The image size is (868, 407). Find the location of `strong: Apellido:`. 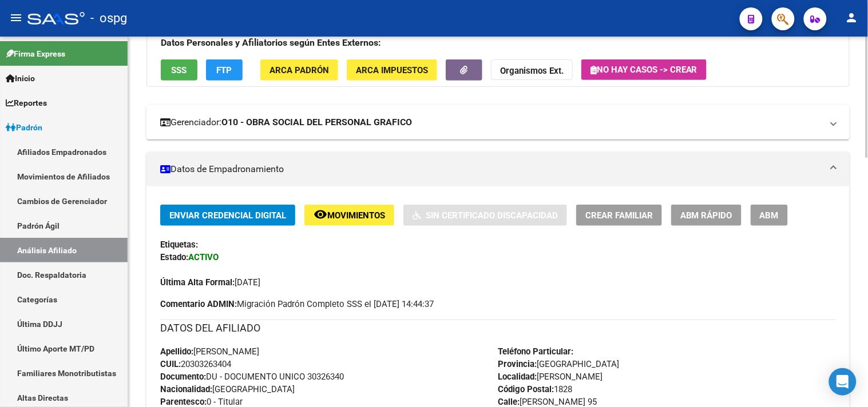

strong: Apellido: is located at coordinates (177, 352).